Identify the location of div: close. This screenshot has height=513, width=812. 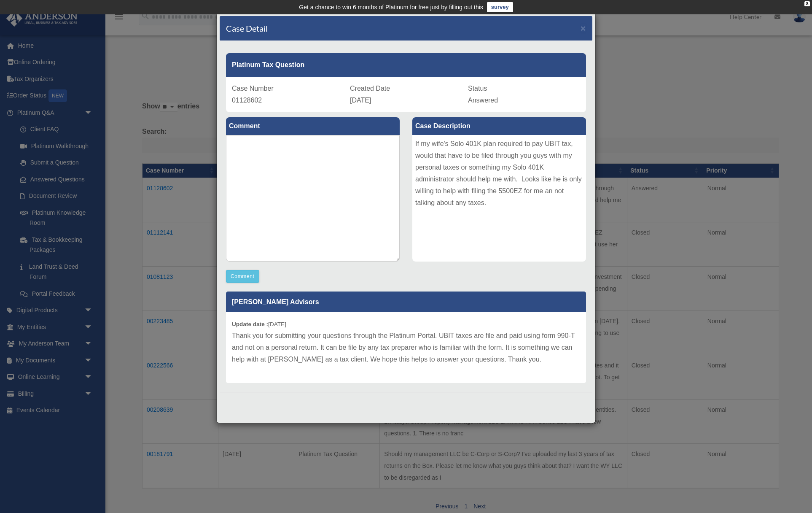
(807, 4).